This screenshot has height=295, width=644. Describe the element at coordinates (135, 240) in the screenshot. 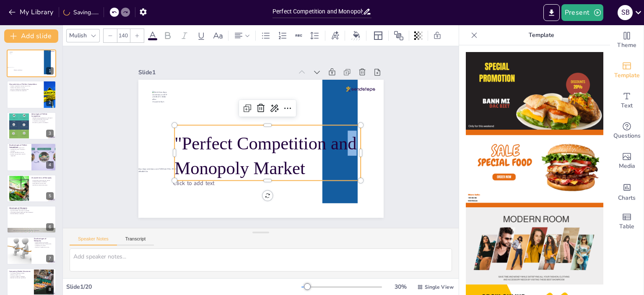

I see `button: Transcript` at that location.